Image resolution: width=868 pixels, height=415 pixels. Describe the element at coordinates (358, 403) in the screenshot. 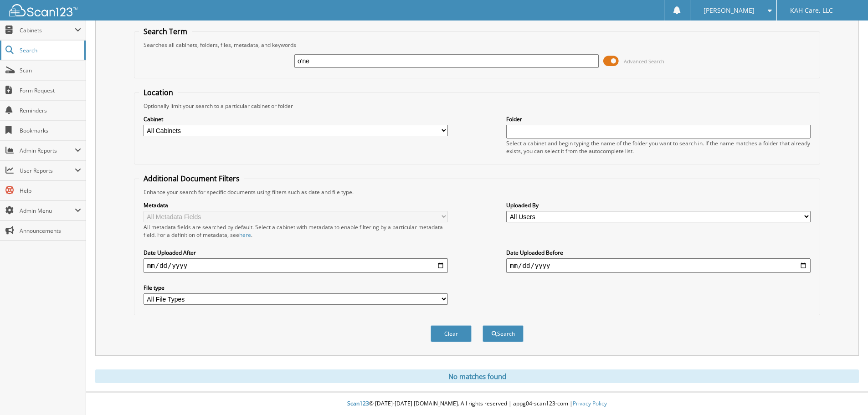

I see `span: Scan123` at that location.